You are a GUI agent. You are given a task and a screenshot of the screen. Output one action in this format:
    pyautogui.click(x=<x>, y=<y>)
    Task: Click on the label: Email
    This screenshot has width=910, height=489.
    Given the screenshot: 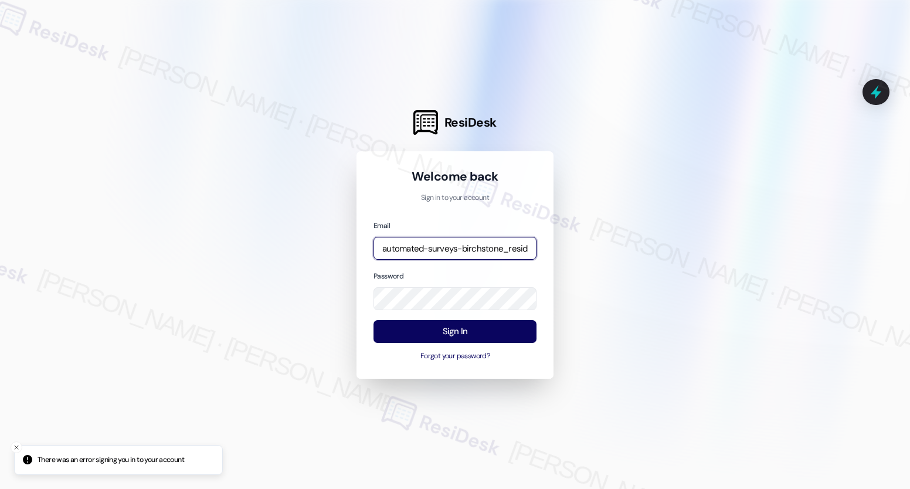 What is the action you would take?
    pyautogui.click(x=382, y=226)
    